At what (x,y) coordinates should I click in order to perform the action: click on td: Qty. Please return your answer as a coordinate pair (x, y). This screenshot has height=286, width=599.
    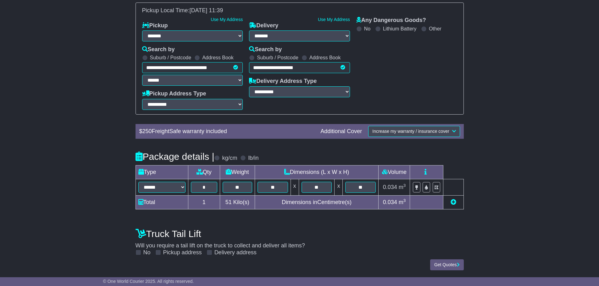
    Looking at the image, I should click on (204, 172).